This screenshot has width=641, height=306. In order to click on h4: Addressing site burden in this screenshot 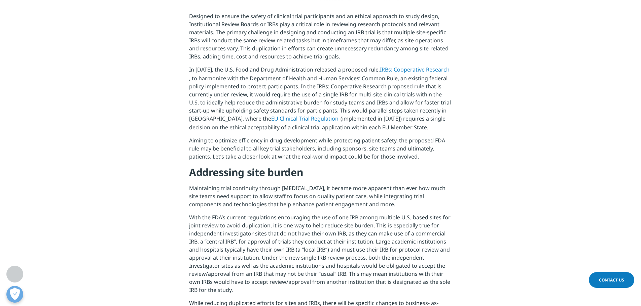, I will do `click(320, 175)`.